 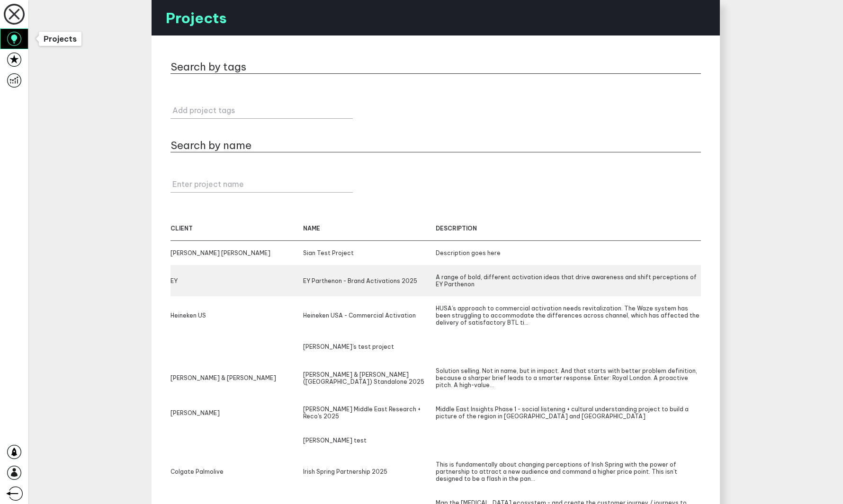 I want to click on div: HUSA’s approach to commercial activation needs revitalization. The Waze system has been strugglin..., so click(x=568, y=315).